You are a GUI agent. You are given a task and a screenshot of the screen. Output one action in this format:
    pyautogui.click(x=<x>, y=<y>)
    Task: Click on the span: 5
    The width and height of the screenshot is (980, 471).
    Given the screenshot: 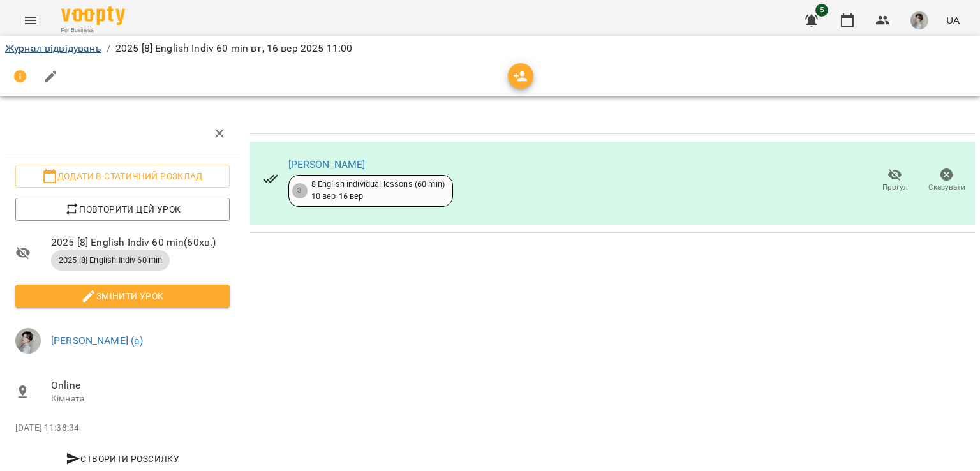 What is the action you would take?
    pyautogui.click(x=822, y=11)
    